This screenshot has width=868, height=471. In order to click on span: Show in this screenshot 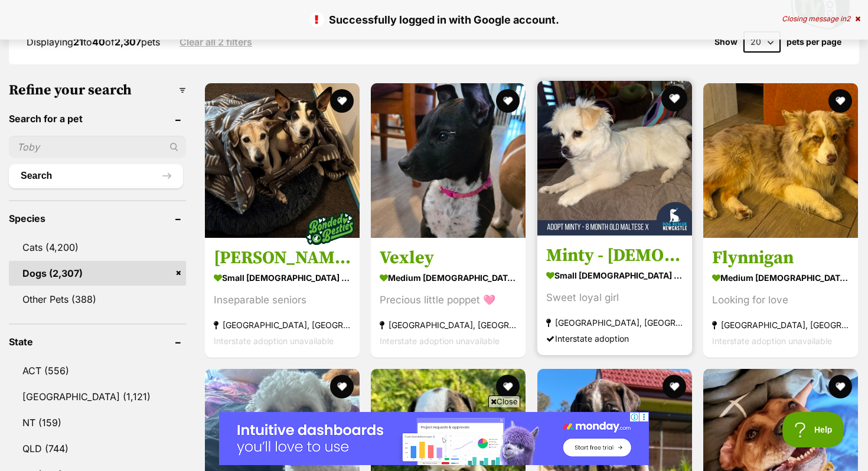, I will do `click(725, 42)`.